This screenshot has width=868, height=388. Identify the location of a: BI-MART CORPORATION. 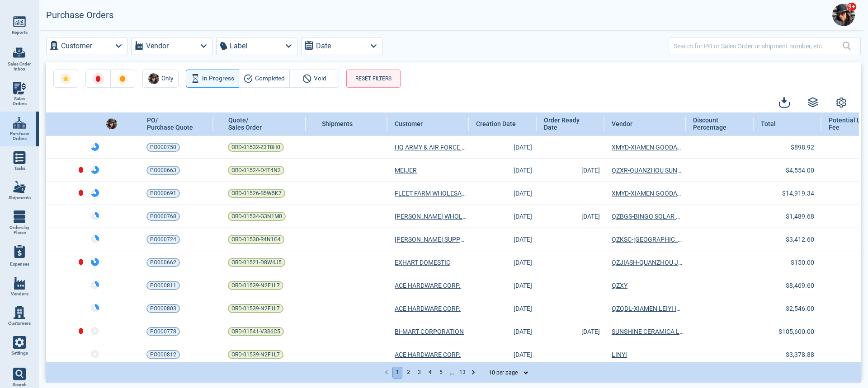
(430, 332).